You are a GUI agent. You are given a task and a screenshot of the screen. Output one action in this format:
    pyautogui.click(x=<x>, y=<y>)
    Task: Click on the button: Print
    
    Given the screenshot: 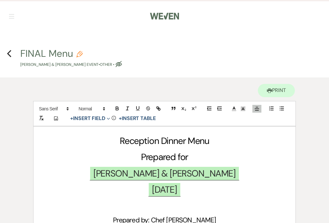 What is the action you would take?
    pyautogui.click(x=277, y=90)
    